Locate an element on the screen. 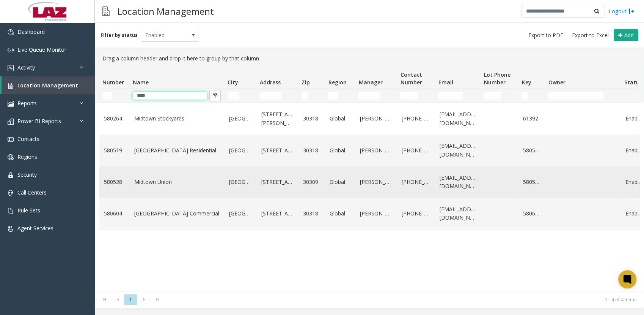  td: Email Filter is located at coordinates (458, 96).